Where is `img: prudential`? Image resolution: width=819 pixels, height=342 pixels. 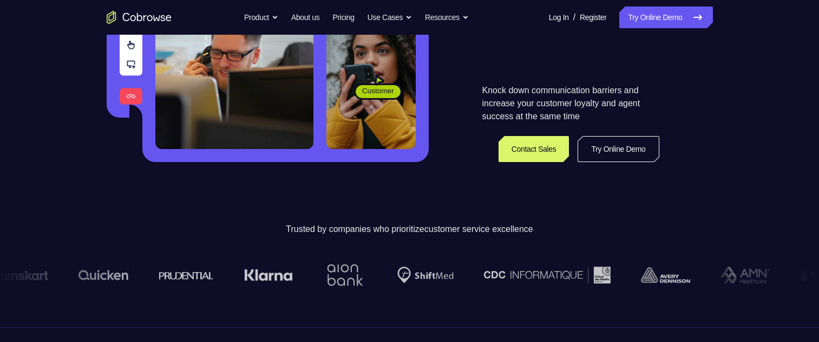 img: prudential is located at coordinates (186, 275).